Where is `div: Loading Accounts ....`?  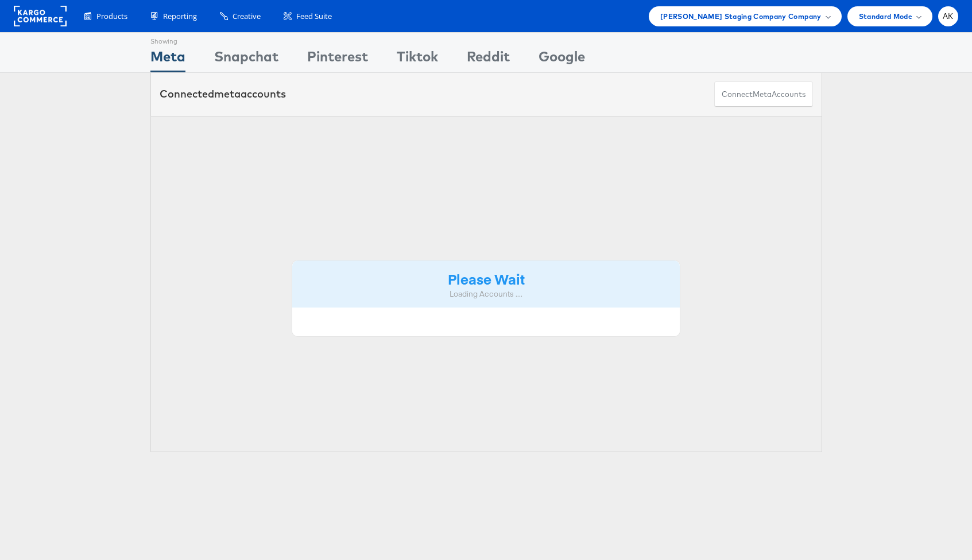
div: Loading Accounts .... is located at coordinates (486, 294).